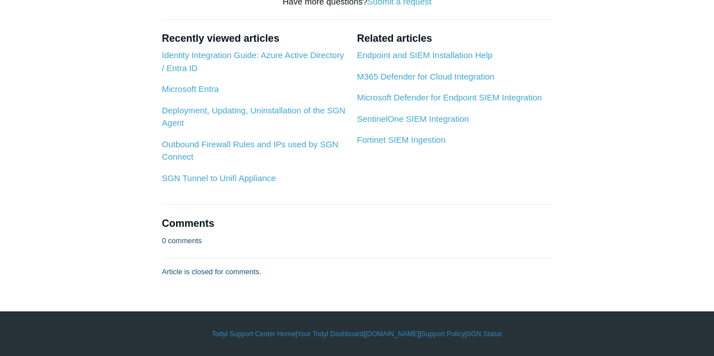 The width and height of the screenshot is (714, 356). What do you see at coordinates (449, 97) in the screenshot?
I see `a: Microsoft Defender for Endpoint SIEM Integration` at bounding box center [449, 97].